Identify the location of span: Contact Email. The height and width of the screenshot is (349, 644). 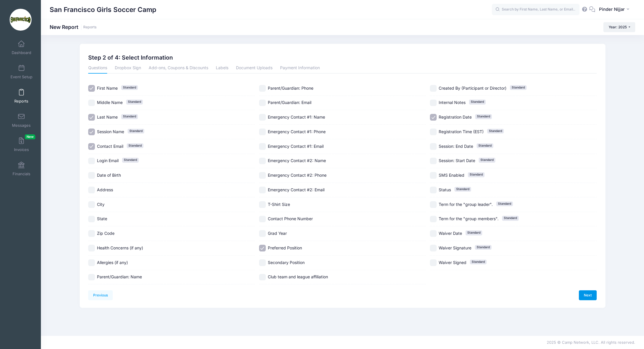
(110, 146).